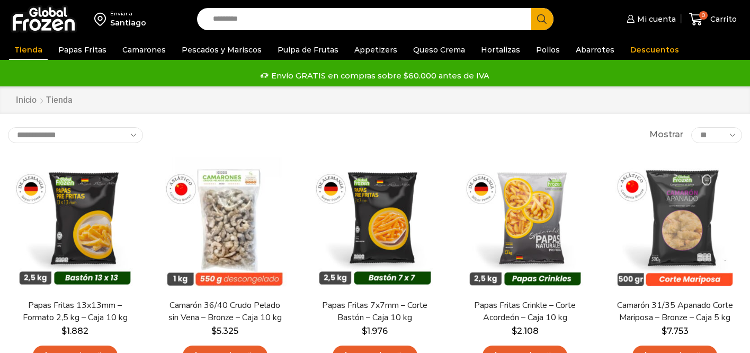 The image size is (750, 353). Describe the element at coordinates (650, 19) in the screenshot. I see `a: Mi cuenta` at that location.